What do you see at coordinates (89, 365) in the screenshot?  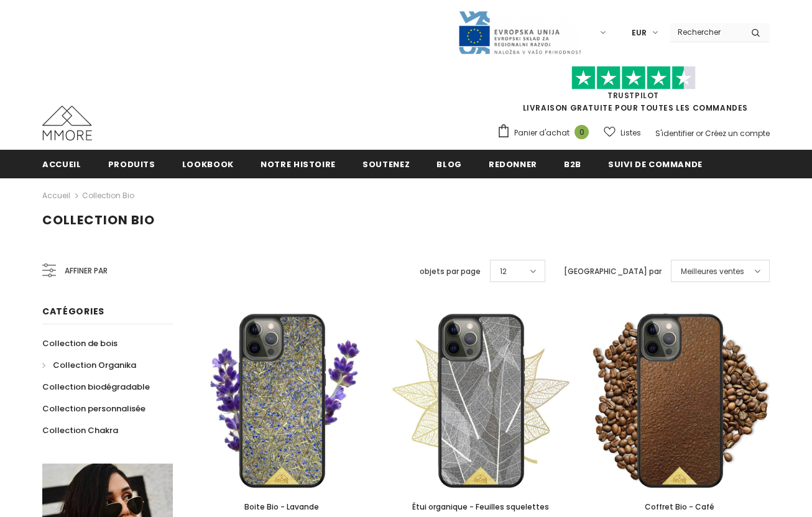 I see `a: Collection Organika` at bounding box center [89, 365].